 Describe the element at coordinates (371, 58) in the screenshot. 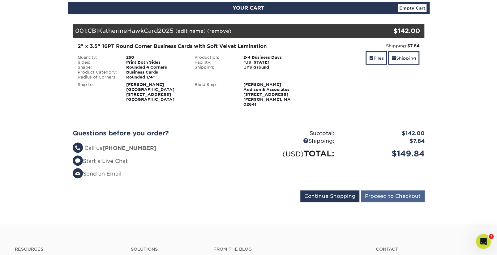

I see `span: files` at that location.